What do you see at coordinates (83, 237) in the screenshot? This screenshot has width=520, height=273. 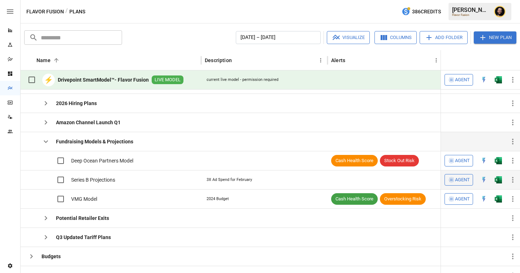 I see `b: Q3 Updated Tariff Plans` at bounding box center [83, 237].